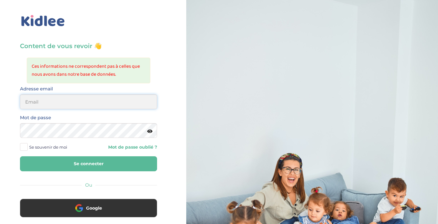 This screenshot has width=438, height=224. Describe the element at coordinates (88, 213) in the screenshot. I see `a: Google` at that location.